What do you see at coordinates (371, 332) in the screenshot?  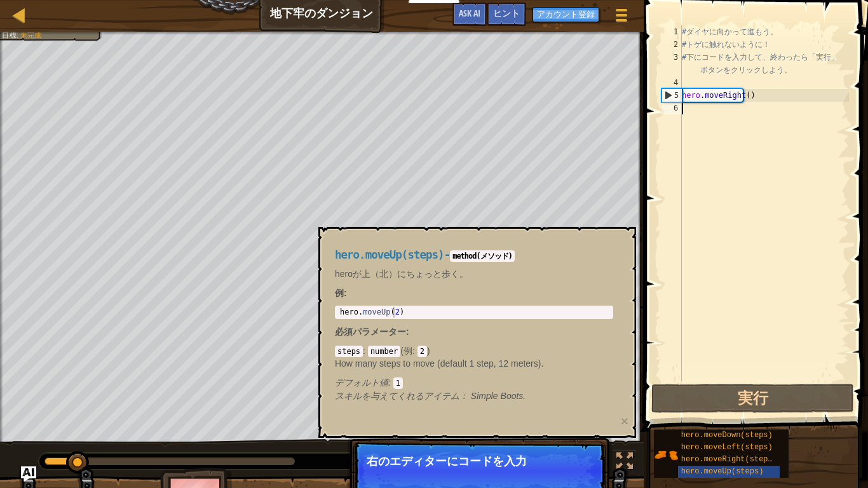 I see `span: 必須パラメーター` at bounding box center [371, 332].